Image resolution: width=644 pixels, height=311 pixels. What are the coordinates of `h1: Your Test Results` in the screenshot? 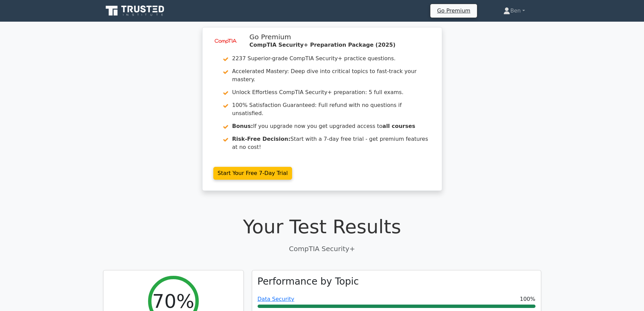 It's located at (322, 227).